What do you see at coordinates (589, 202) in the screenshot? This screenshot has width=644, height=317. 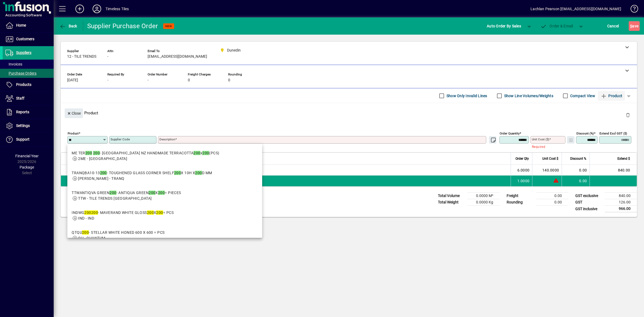 I see `td: GST` at bounding box center [589, 202].